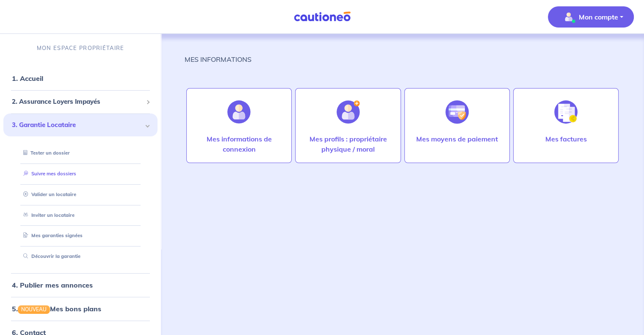 This screenshot has height=335, width=644. What do you see at coordinates (80, 285) in the screenshot?
I see `div: 4. Publier mes annonces` at bounding box center [80, 285].